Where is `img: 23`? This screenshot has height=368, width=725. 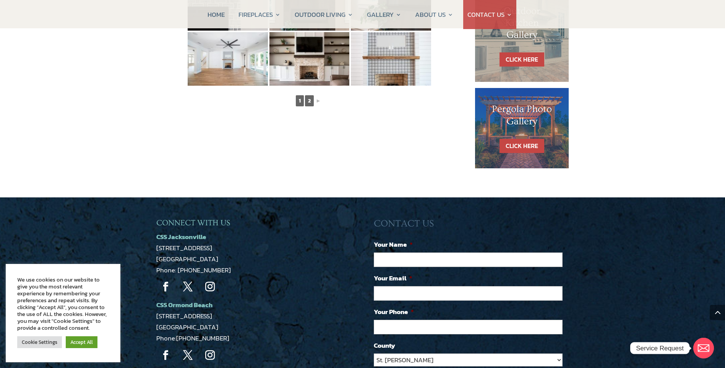 img: 23 is located at coordinates (310, 59).